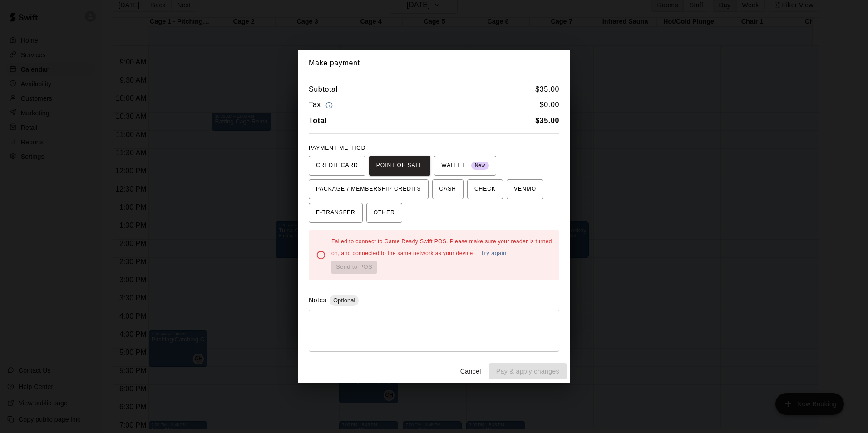  What do you see at coordinates (442, 247) in the screenshot?
I see `span: Failed to connect to Game Ready Swift POS. Please make sure your reader is turned on, and connect...` at bounding box center [442, 247].